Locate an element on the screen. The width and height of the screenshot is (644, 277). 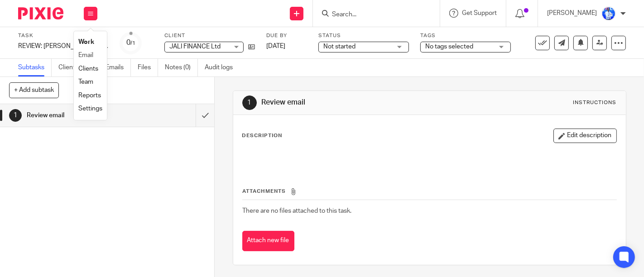
a: Work is located at coordinates (86, 42).